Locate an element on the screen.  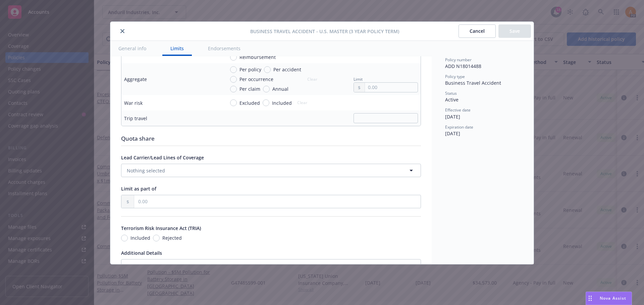
button: Limits is located at coordinates (177, 48).